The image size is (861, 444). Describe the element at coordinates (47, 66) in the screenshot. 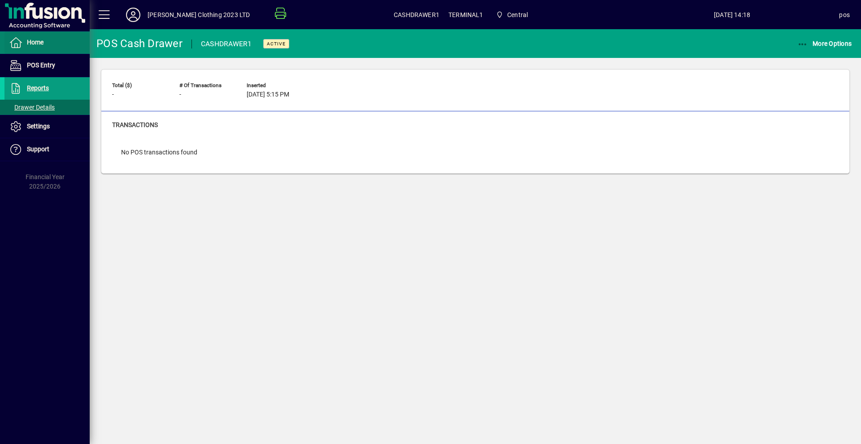

I see `a: POS Entry` at that location.